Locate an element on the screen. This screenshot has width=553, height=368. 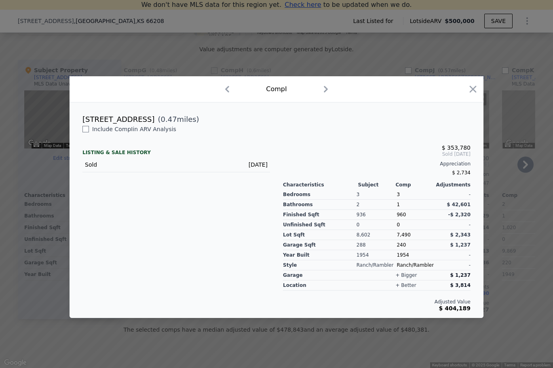
div: Bedrooms is located at coordinates (320, 195).